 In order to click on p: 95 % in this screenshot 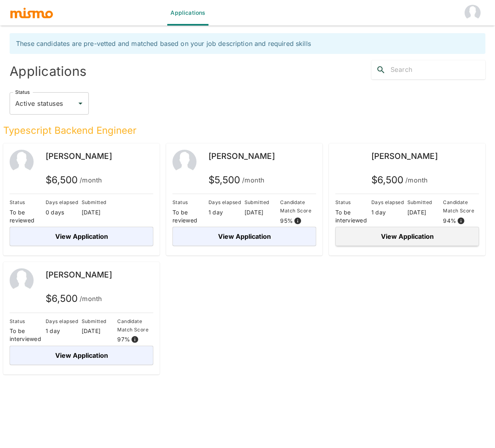, I will do `click(286, 221)`.